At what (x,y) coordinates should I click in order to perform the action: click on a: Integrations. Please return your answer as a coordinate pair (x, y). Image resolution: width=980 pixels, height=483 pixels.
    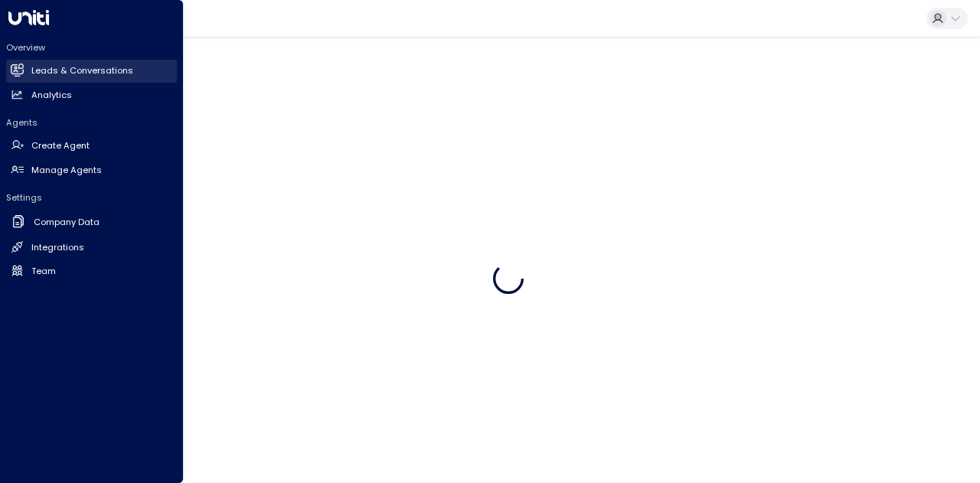
    Looking at the image, I should click on (91, 247).